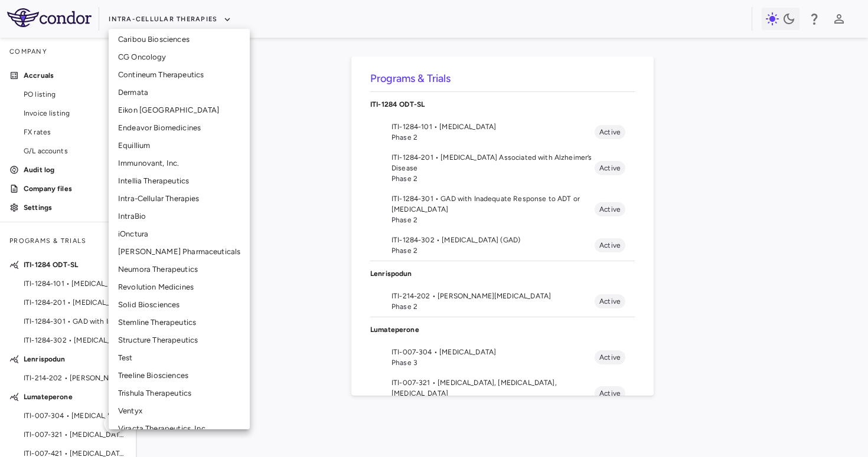 This screenshot has height=457, width=868. I want to click on li: Viracta Therapeutics, Inc., so click(179, 429).